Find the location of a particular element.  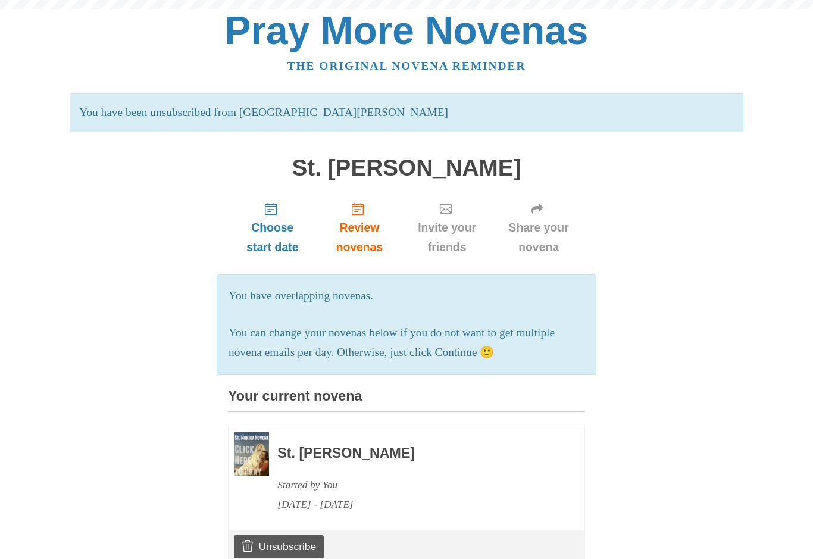

a: Review novenas is located at coordinates (360, 227).